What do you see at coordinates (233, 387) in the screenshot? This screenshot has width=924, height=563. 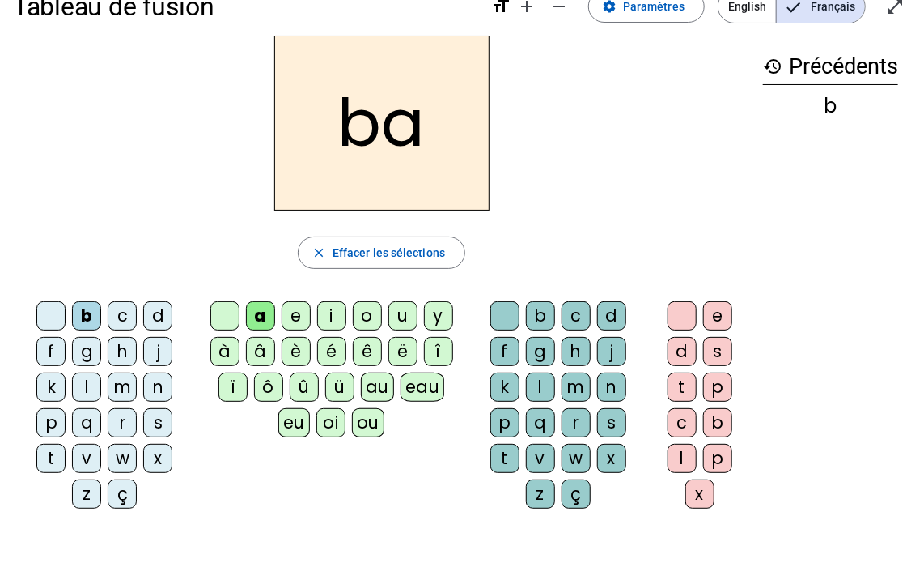 I see `div: ï` at bounding box center [233, 387].